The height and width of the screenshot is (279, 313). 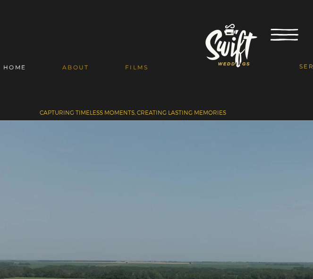 I want to click on span: CAPTURING TIMELESS MOMENTS, CREATING LASTING MEMORIES, so click(x=133, y=113).